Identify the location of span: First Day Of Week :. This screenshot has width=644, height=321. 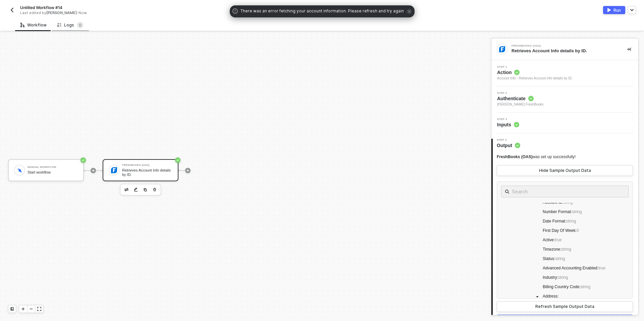
(561, 231).